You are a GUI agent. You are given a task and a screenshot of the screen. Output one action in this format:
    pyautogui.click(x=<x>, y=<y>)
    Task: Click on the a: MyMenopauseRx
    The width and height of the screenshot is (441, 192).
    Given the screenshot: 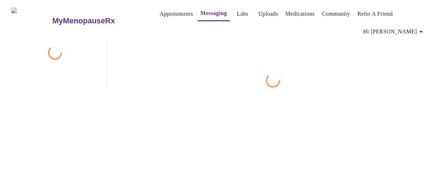 What is the action you would take?
    pyautogui.click(x=97, y=21)
    